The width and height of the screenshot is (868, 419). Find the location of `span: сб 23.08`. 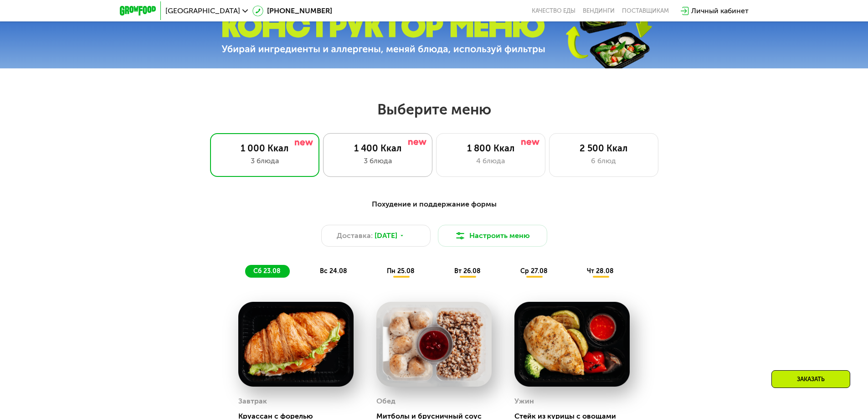

span: сб 23.08 is located at coordinates (267, 270).